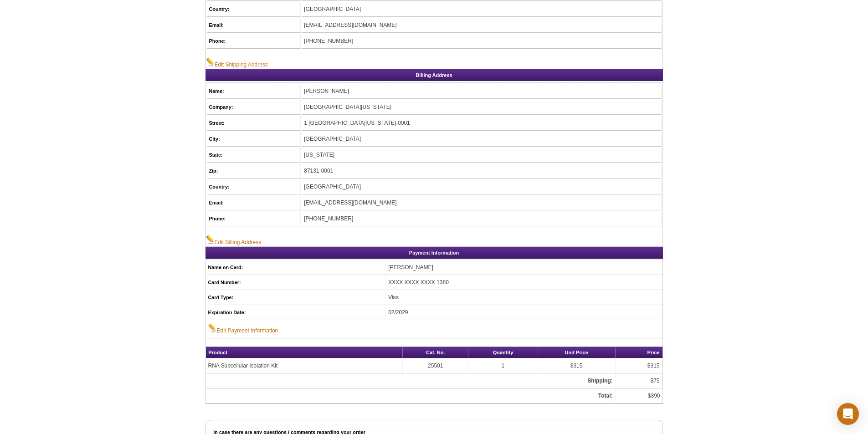  I want to click on th: Price, so click(639, 353).